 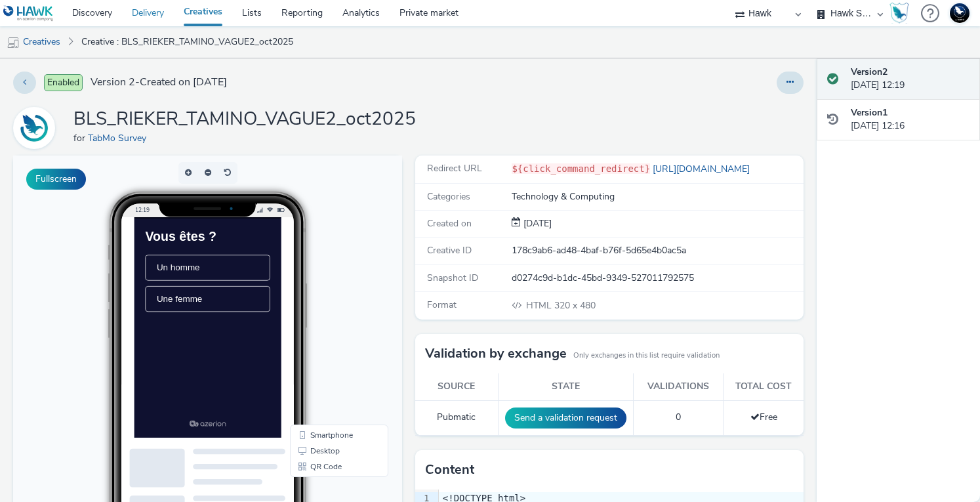 I want to click on td: Pubmatic, so click(x=457, y=417).